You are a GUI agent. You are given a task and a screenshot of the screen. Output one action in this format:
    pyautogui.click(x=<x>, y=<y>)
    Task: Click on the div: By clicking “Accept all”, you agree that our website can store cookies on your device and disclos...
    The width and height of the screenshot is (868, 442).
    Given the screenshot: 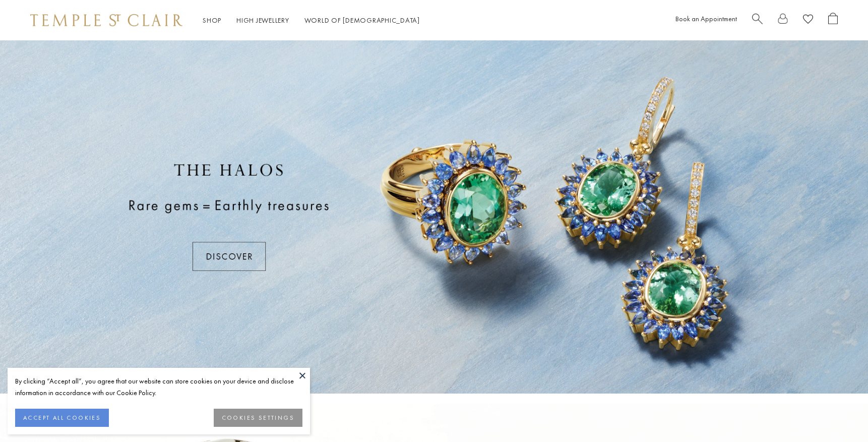 What is the action you would take?
    pyautogui.click(x=158, y=387)
    